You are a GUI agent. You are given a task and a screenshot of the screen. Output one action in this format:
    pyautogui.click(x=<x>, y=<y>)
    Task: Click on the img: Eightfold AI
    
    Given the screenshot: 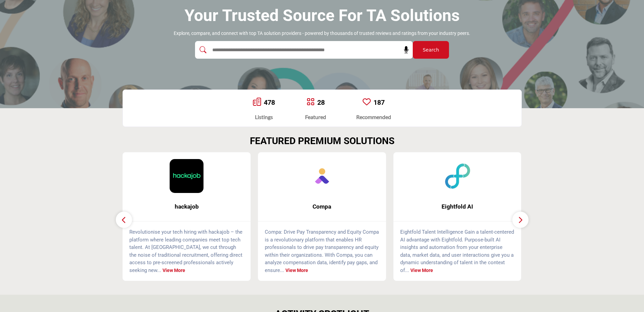 What is the action you would take?
    pyautogui.click(x=457, y=176)
    